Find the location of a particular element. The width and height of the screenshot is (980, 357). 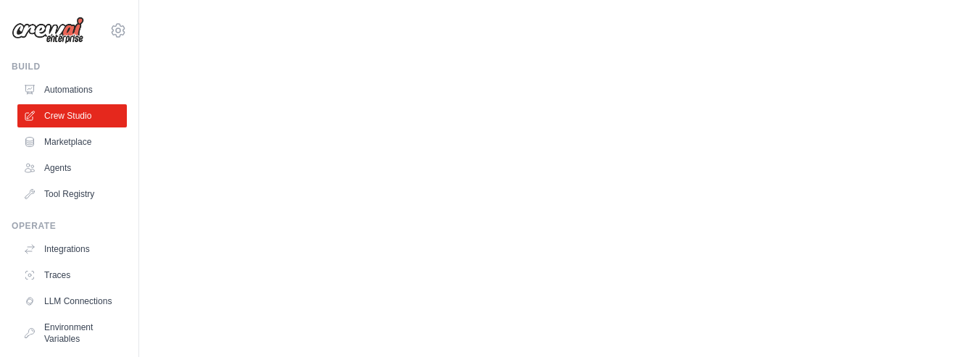

a: Tool Registry is located at coordinates (72, 194).